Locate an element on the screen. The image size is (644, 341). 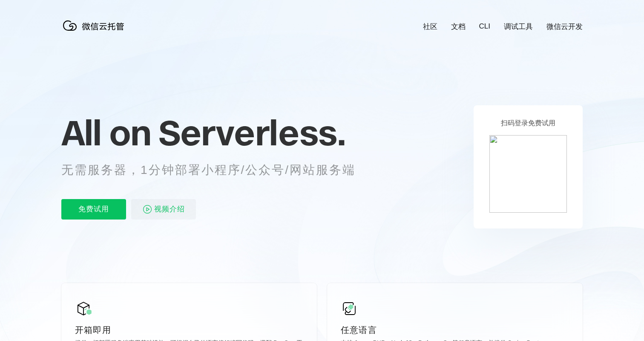
p: 扫码登录免费试用 is located at coordinates (528, 123).